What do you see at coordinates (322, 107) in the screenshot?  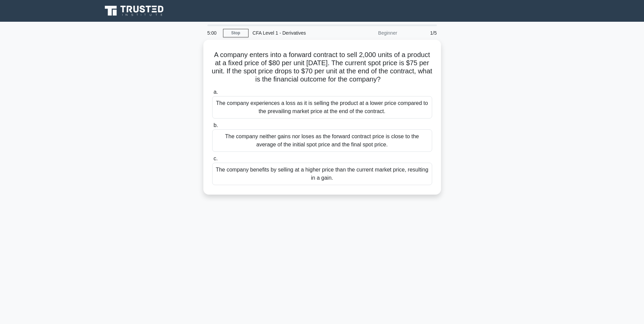 I see `div: The company experiences a loss as it is selling the product at a lower price compared to the prev...` at bounding box center [322, 107].